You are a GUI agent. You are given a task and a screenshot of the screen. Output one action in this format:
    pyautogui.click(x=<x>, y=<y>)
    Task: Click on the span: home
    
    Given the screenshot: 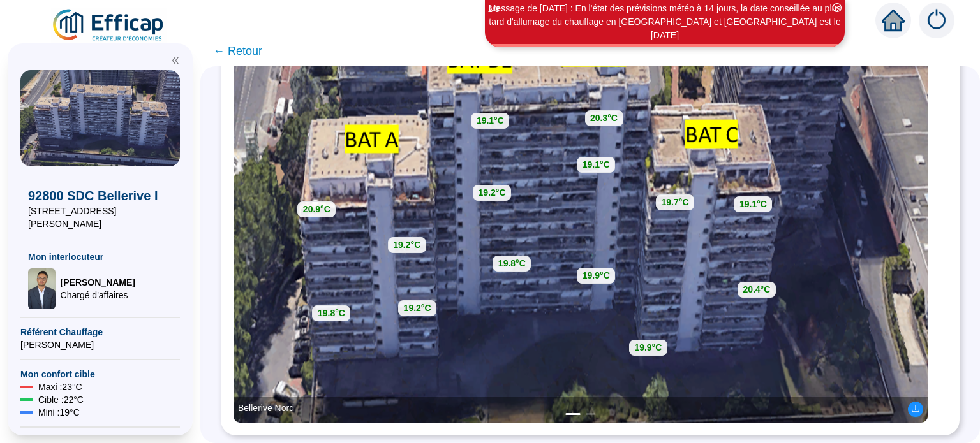 What is the action you would take?
    pyautogui.click(x=893, y=20)
    